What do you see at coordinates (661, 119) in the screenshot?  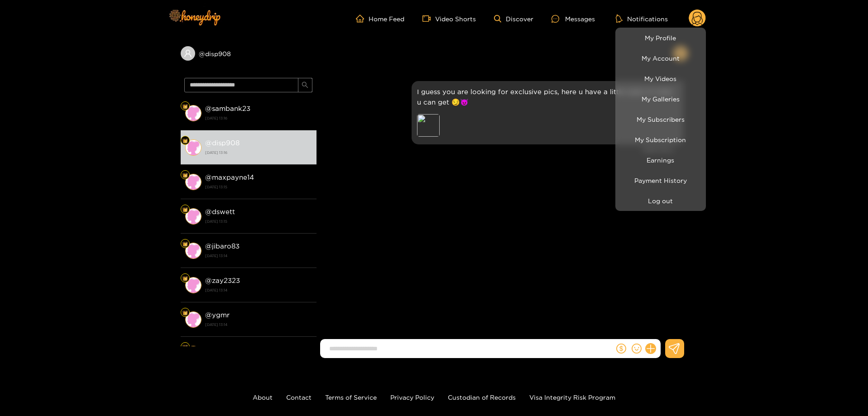 I see `a: My Subscribers` at bounding box center [661, 119].